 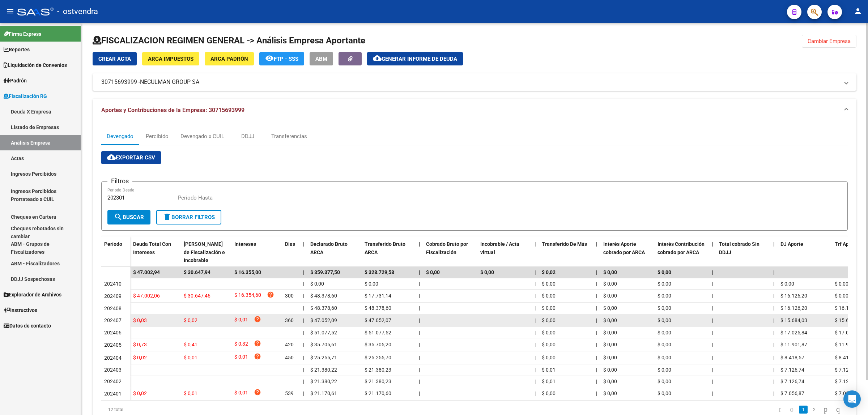 What do you see at coordinates (475, 110) in the screenshot?
I see `mat-expansion-panel-header: Aportes y Contribuciones de la Empresa: 30715693999` at bounding box center [475, 110].